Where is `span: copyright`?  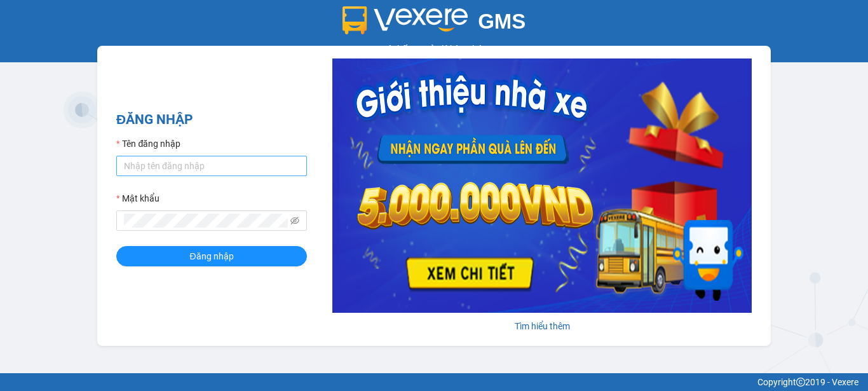 span: copyright is located at coordinates (801, 382).